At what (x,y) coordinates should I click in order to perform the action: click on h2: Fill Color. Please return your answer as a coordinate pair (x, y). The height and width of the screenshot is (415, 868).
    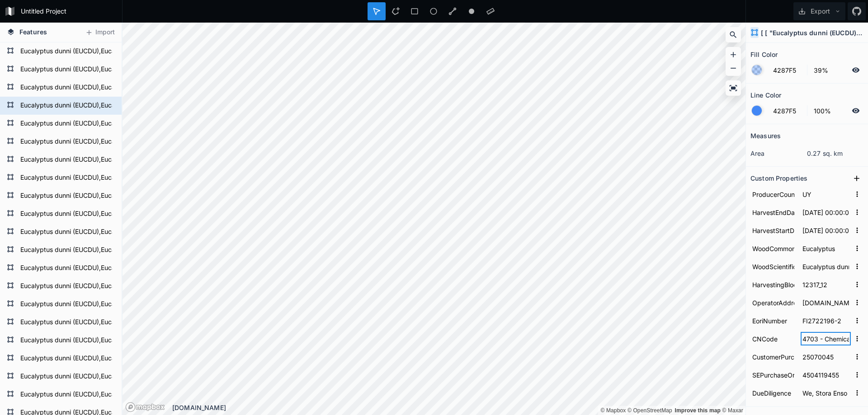
    Looking at the image, I should click on (764, 54).